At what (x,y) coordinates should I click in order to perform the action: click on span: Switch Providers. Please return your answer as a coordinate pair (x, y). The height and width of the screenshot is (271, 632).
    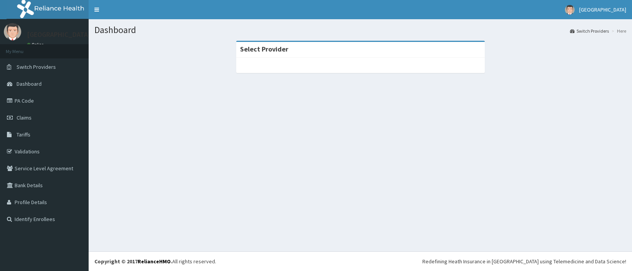
    Looking at the image, I should click on (36, 67).